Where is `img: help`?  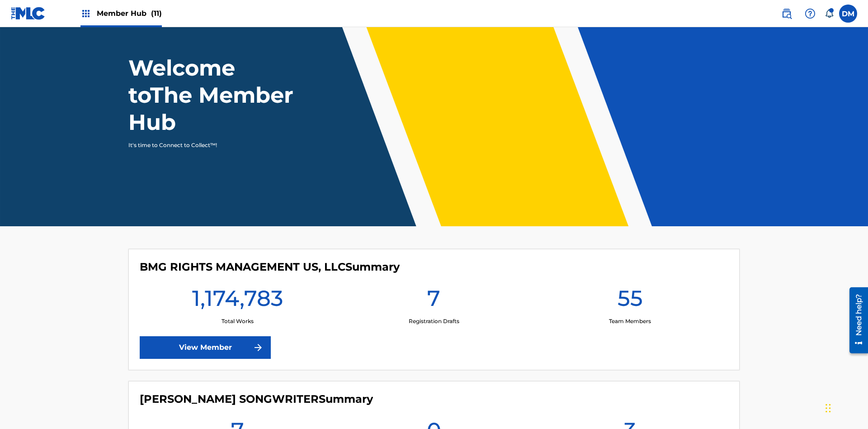
img: help is located at coordinates (810, 14).